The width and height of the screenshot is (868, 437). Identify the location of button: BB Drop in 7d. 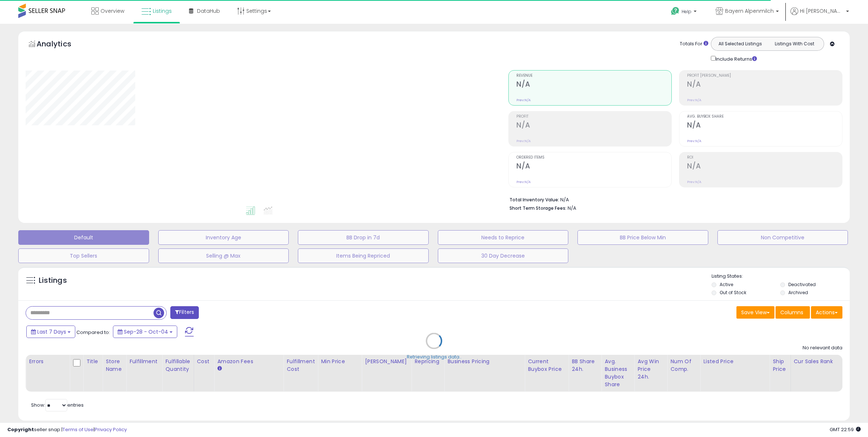
(363, 238).